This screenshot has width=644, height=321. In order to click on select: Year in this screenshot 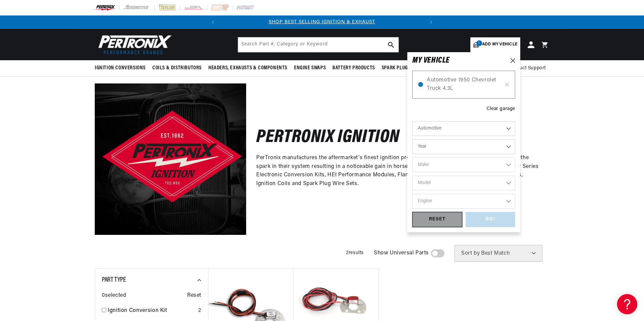, I will do `click(464, 147)`.